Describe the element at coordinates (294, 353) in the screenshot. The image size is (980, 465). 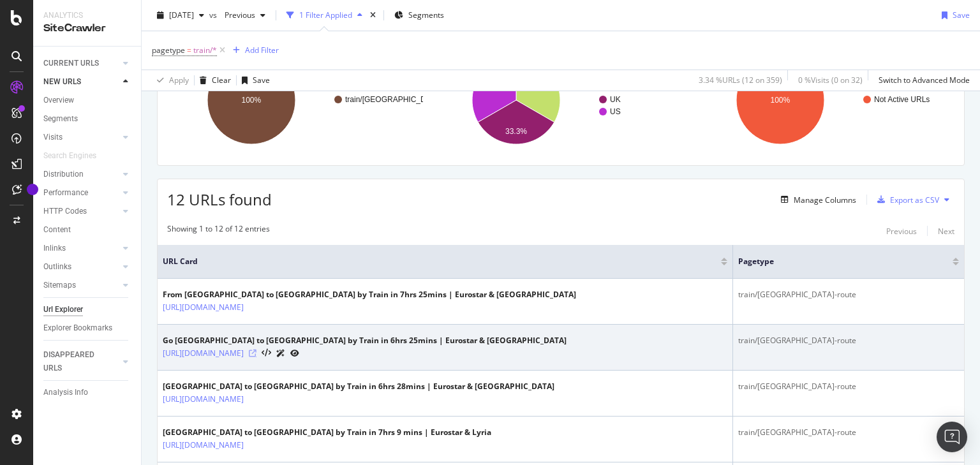
I see `a: URL Inspection` at that location.